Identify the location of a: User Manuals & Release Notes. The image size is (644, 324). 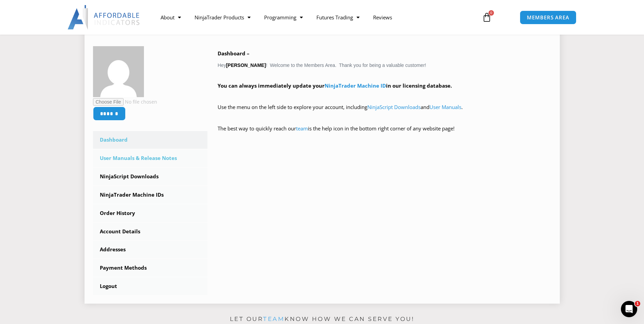
(150, 158).